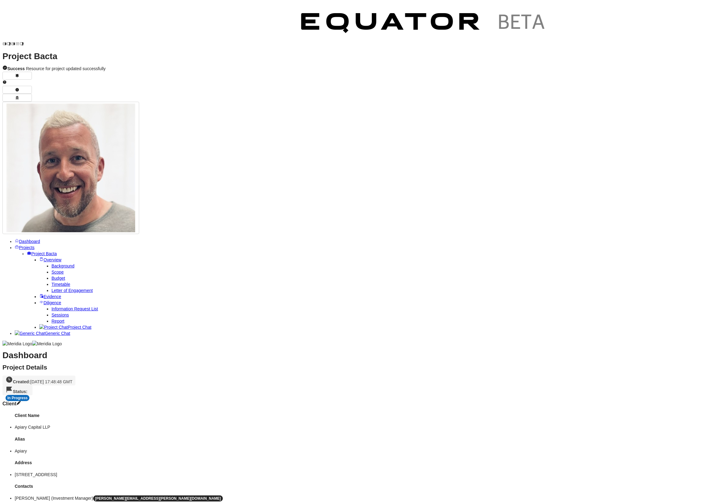  What do you see at coordinates (17, 398) in the screenshot?
I see `div: In Progress` at bounding box center [17, 398].